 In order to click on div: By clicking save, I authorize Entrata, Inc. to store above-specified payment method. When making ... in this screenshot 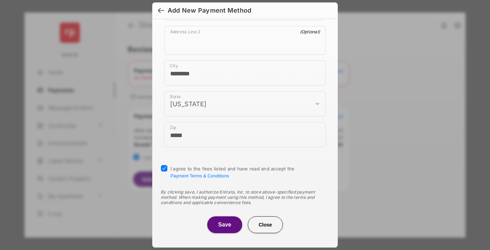, I will do `click(245, 197)`.